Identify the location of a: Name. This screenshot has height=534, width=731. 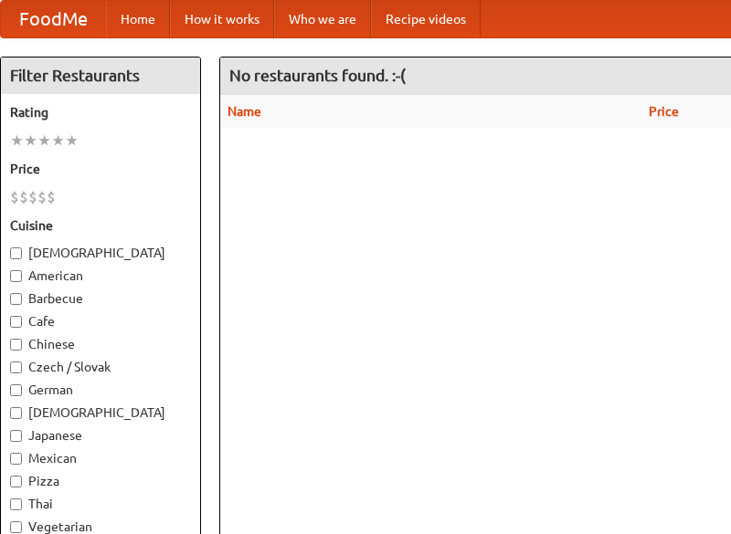
(244, 111).